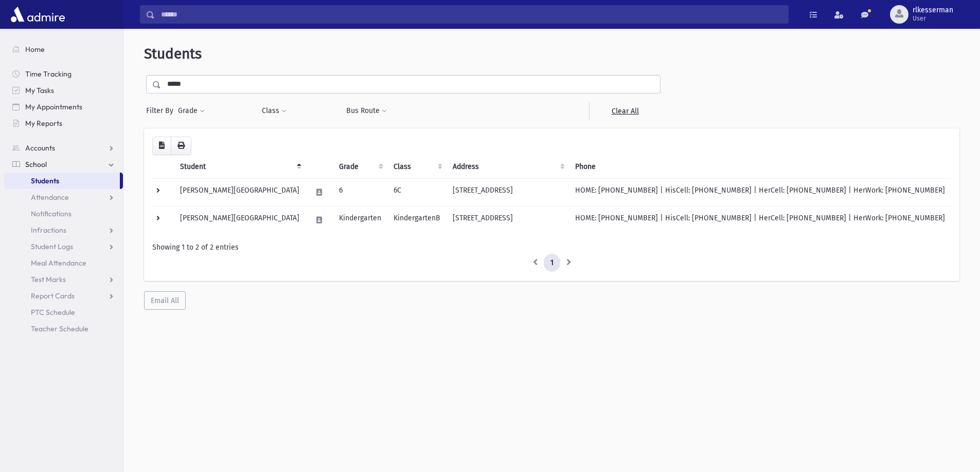 The width and height of the screenshot is (980, 472). What do you see at coordinates (49, 280) in the screenshot?
I see `span: Test Marks` at bounding box center [49, 280].